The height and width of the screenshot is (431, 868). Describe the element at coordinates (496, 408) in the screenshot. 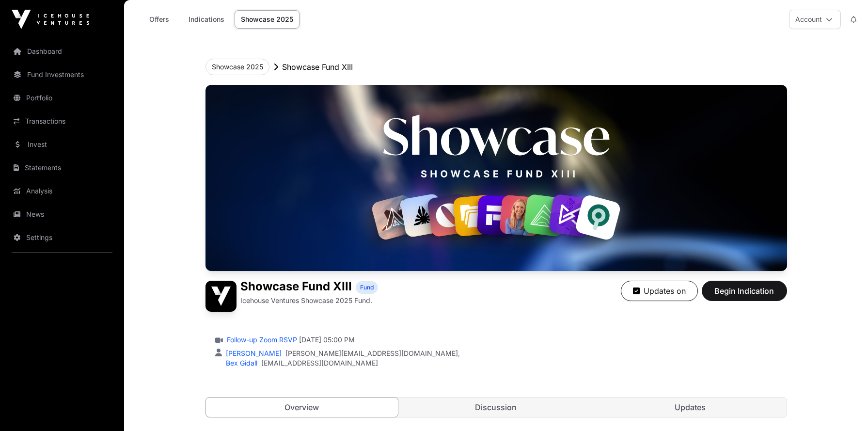

I see `nav: Tabs` at that location.